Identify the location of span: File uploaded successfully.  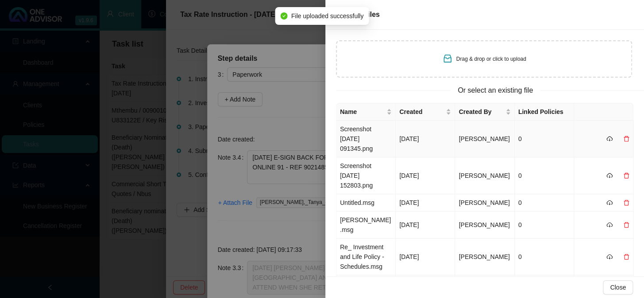
(327, 16).